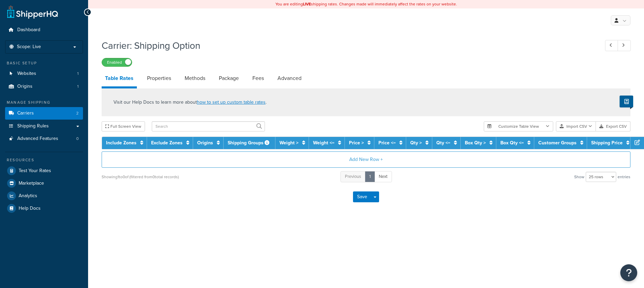 The height and width of the screenshot is (288, 644). What do you see at coordinates (626, 102) in the screenshot?
I see `button: Show Help Docs` at bounding box center [626, 102].